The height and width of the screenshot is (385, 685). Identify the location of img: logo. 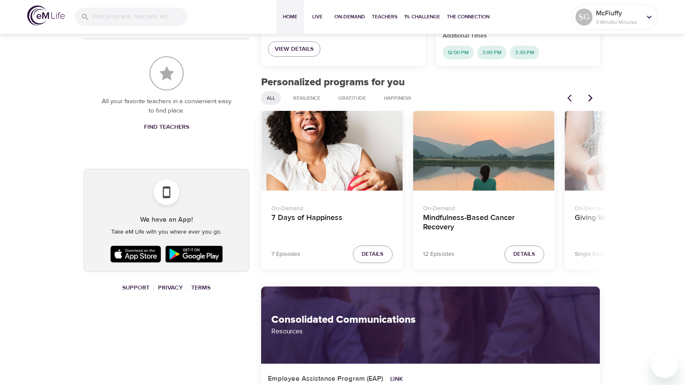
(46, 15).